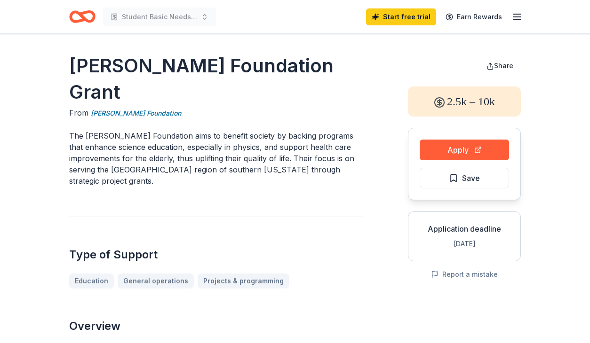  Describe the element at coordinates (91, 281) in the screenshot. I see `a: Education` at that location.